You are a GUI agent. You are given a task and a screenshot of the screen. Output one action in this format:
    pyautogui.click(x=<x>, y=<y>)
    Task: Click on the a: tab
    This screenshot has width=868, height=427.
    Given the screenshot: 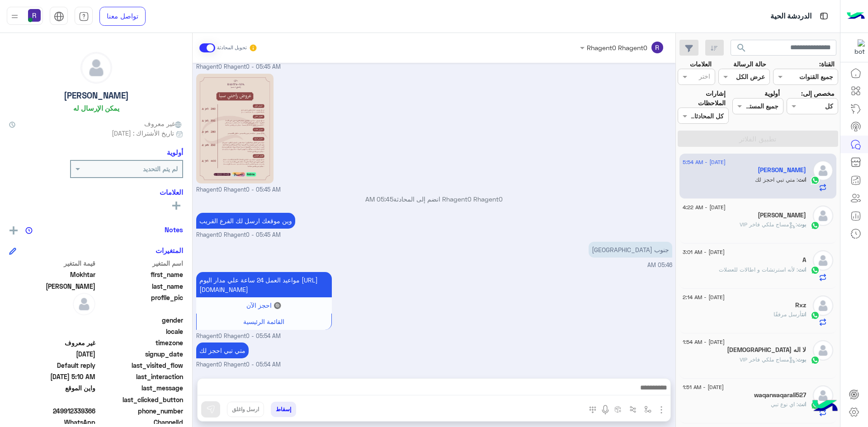 What is the action you would take?
    pyautogui.click(x=83, y=16)
    